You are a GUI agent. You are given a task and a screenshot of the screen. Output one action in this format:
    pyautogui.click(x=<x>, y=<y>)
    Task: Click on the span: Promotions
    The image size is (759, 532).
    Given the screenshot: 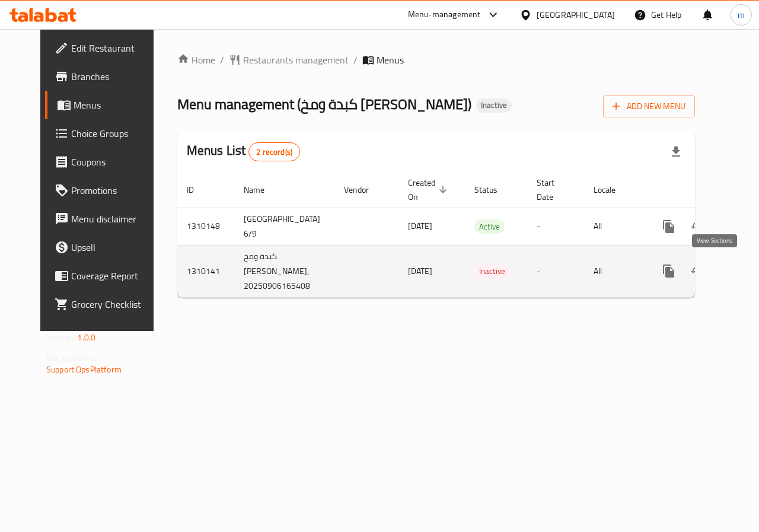 What is the action you would take?
    pyautogui.click(x=115, y=190)
    